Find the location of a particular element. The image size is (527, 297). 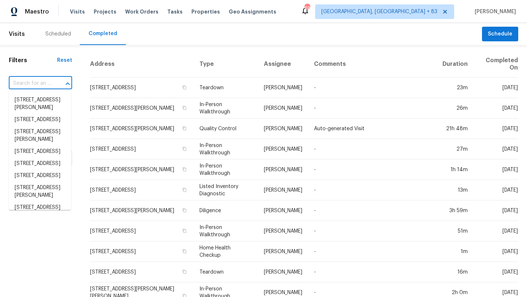

td: Home Health Checkup is located at coordinates (226, 252).